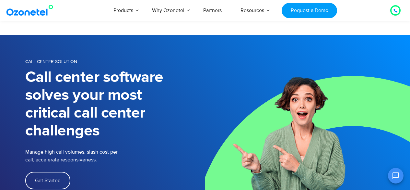 This screenshot has height=190, width=410. I want to click on a: Get Started, so click(48, 180).